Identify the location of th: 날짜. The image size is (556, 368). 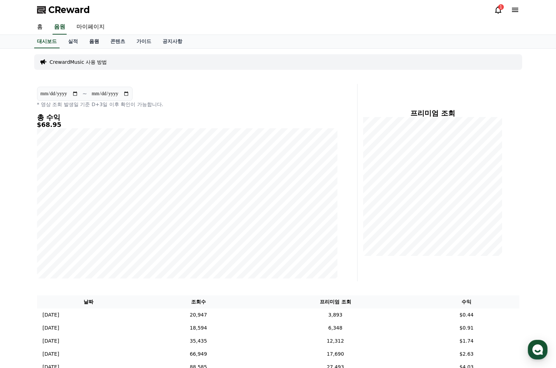
(88, 302).